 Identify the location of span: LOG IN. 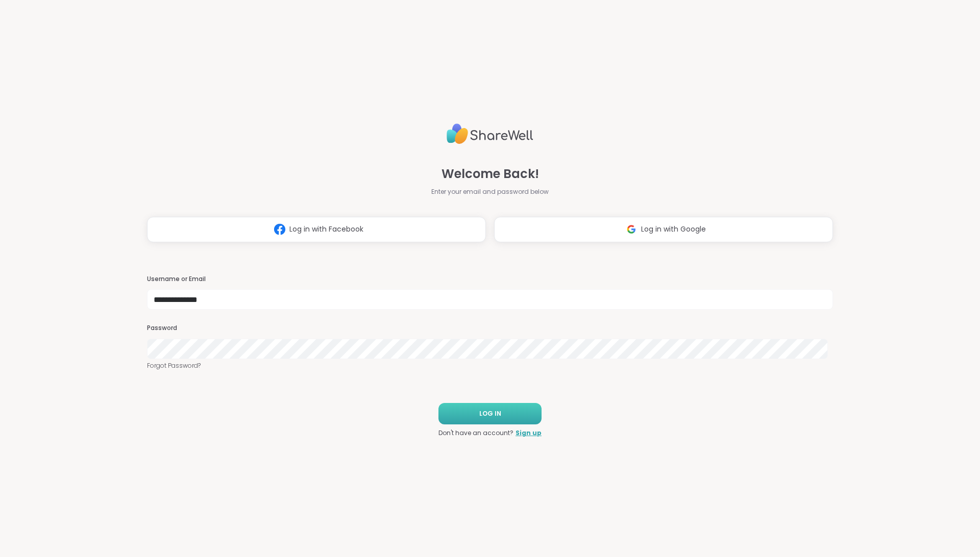
(490, 414).